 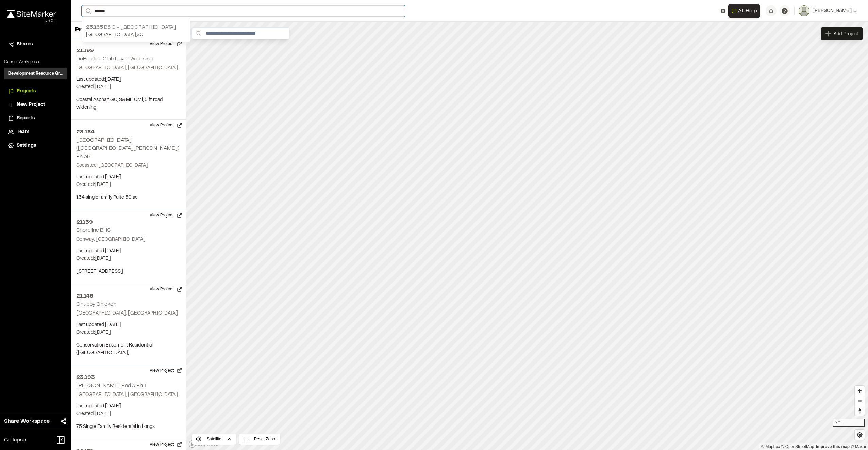 I want to click on h2: Shoreline BHS, so click(x=93, y=231).